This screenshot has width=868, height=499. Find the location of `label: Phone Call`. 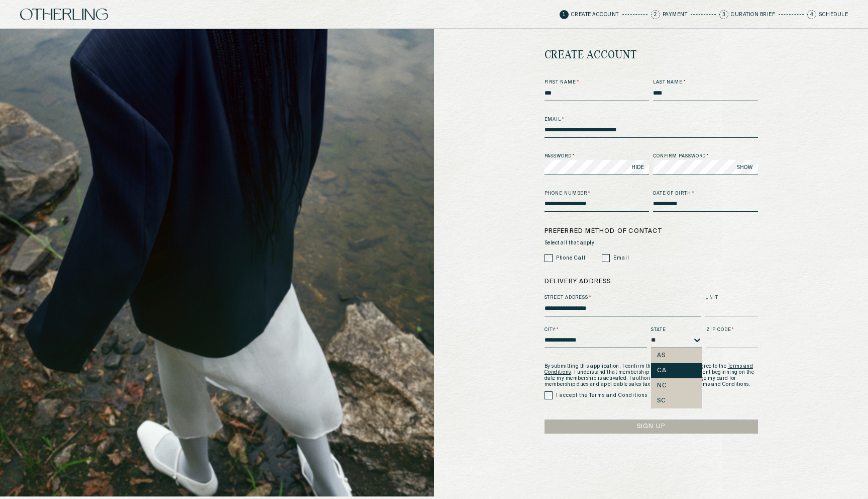

label: Phone Call is located at coordinates (570, 258).